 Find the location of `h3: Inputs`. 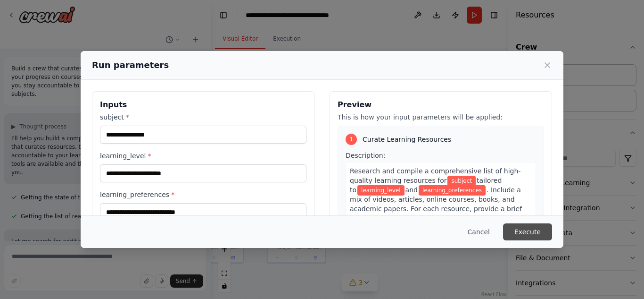

h3: Inputs is located at coordinates (203, 105).